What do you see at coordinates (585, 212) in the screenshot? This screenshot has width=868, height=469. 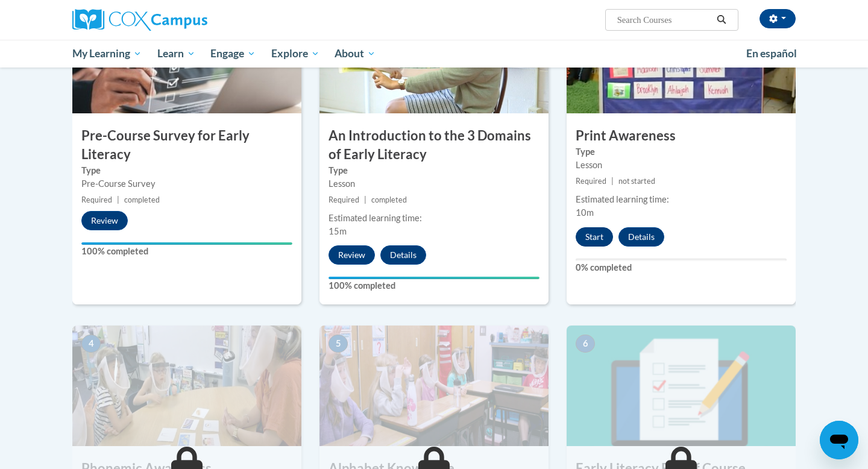 I see `span: 10m` at bounding box center [585, 212].